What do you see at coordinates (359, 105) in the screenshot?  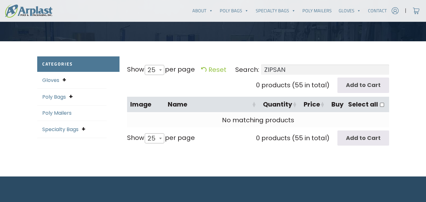 I see `th: BuySelect all` at bounding box center [359, 105].